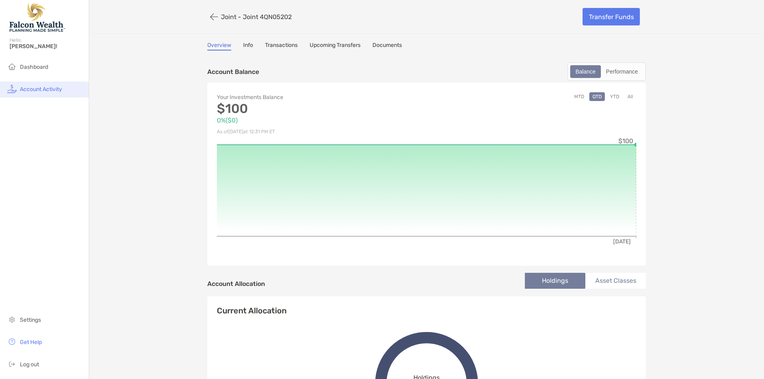 The image size is (764, 379). I want to click on a: Overview, so click(219, 46).